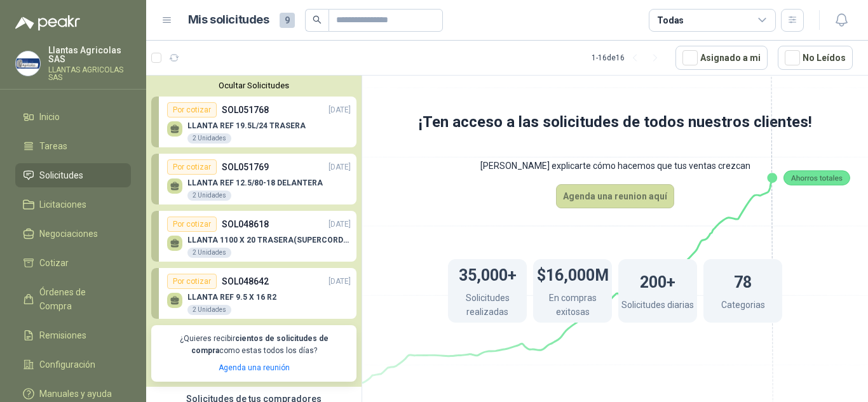 This screenshot has height=402, width=868. I want to click on a: Remisiones, so click(73, 335).